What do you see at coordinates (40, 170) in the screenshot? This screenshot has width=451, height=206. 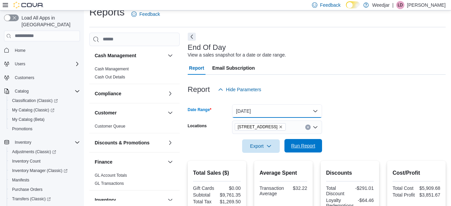 I see `a: Inventory Manager (Classic)` at bounding box center [40, 170].